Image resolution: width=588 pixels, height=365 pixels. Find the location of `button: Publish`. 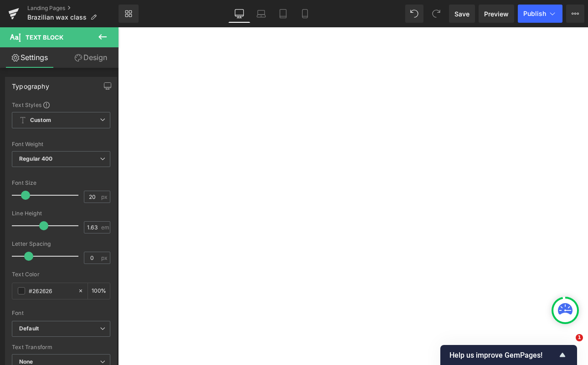

button: Publish is located at coordinates (540, 14).